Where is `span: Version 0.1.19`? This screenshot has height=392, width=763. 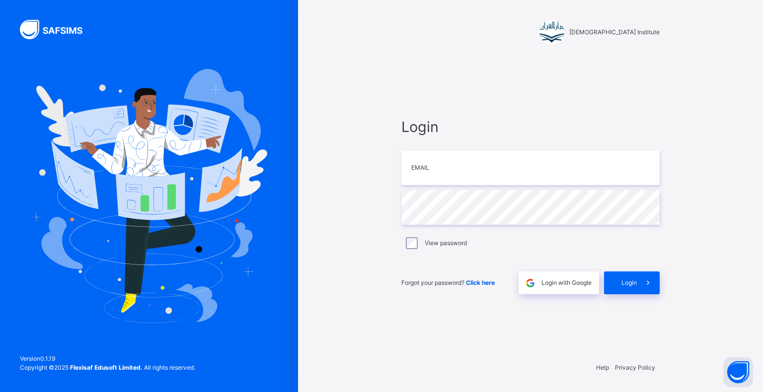
span: Version 0.1.19 is located at coordinates (107, 359).